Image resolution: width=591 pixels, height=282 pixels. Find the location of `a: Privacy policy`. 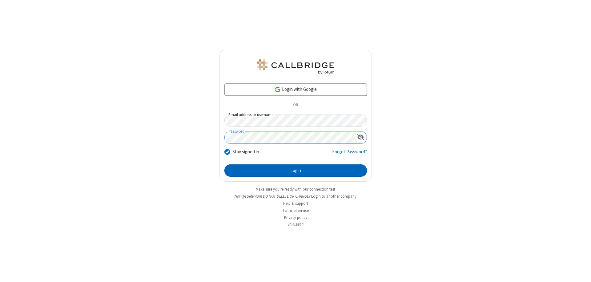

a: Privacy policy is located at coordinates (295, 217).